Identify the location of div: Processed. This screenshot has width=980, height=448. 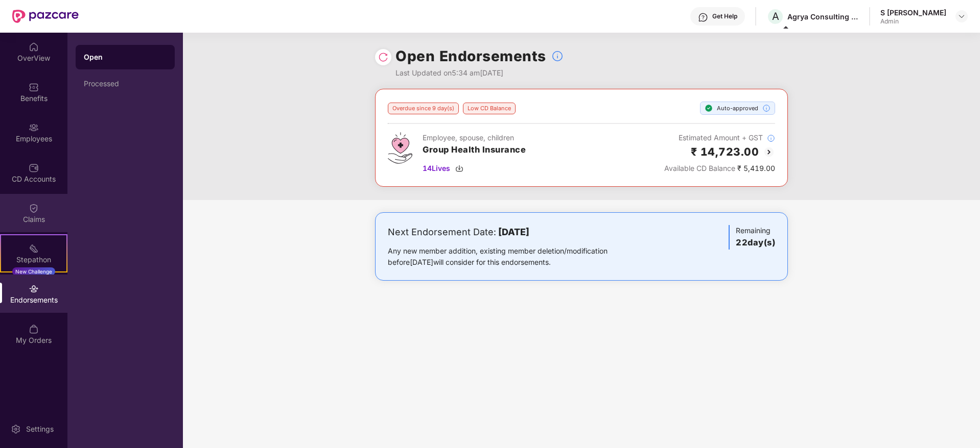
(125, 83).